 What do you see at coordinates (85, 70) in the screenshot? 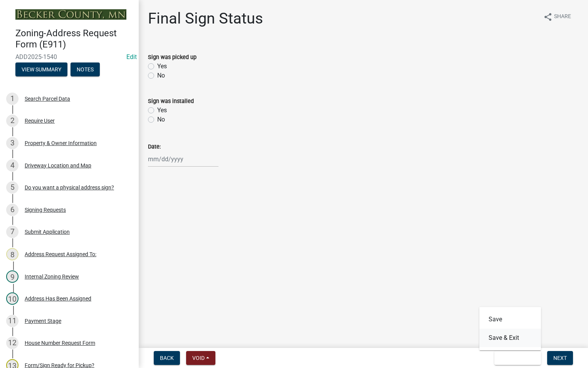
I see `wm-modal-confirm: Notes` at bounding box center [85, 70].